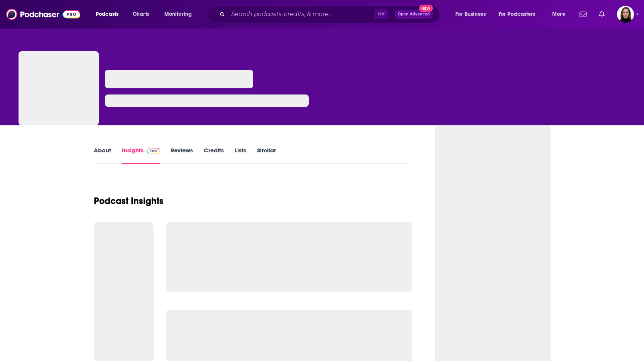 The width and height of the screenshot is (644, 361). What do you see at coordinates (214, 156) in the screenshot?
I see `a: Credits` at bounding box center [214, 156].